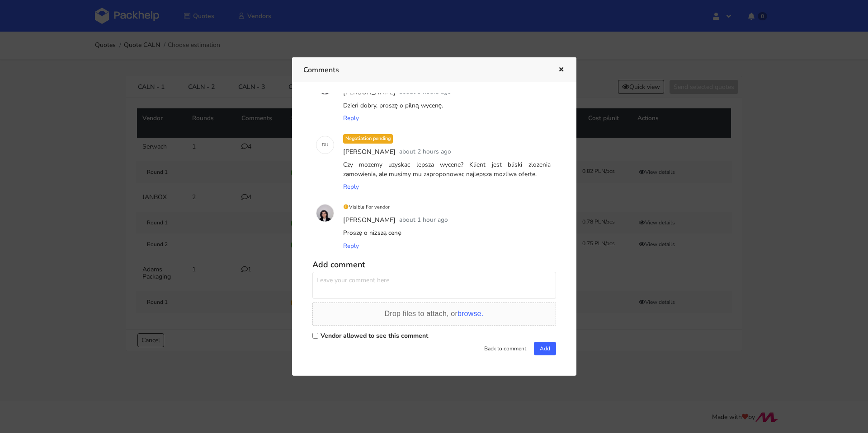 Image resolution: width=868 pixels, height=433 pixels. What do you see at coordinates (367, 207) in the screenshot?
I see `small: Visible For vendor` at bounding box center [367, 207].